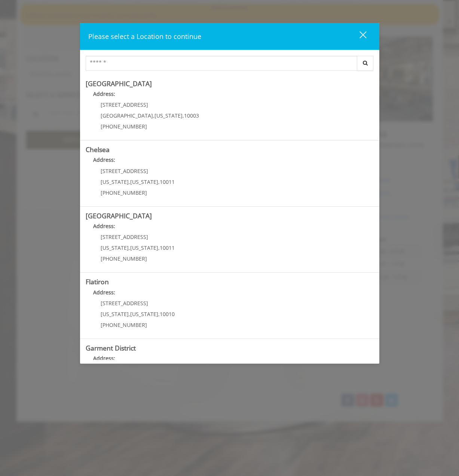 The height and width of the screenshot is (476, 459). Describe the element at coordinates (167, 314) in the screenshot. I see `span: 10010` at that location.